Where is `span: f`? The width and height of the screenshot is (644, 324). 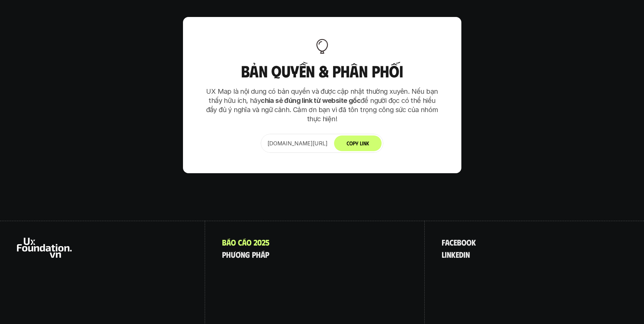 span: f is located at coordinates (443, 242).